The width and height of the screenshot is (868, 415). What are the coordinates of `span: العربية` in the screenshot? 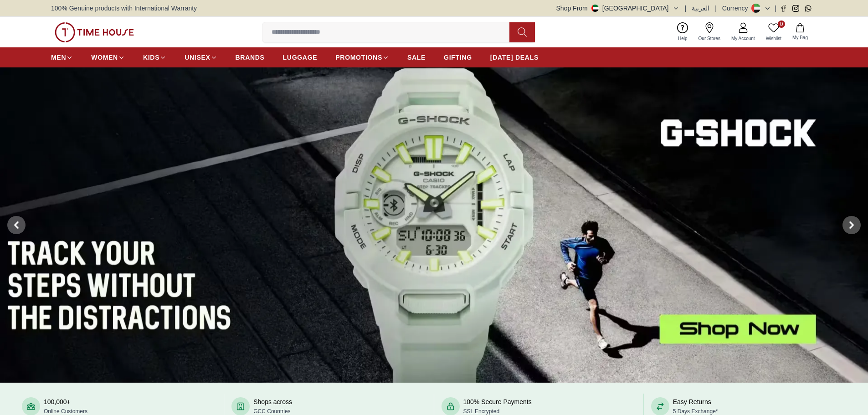 It's located at (700, 8).